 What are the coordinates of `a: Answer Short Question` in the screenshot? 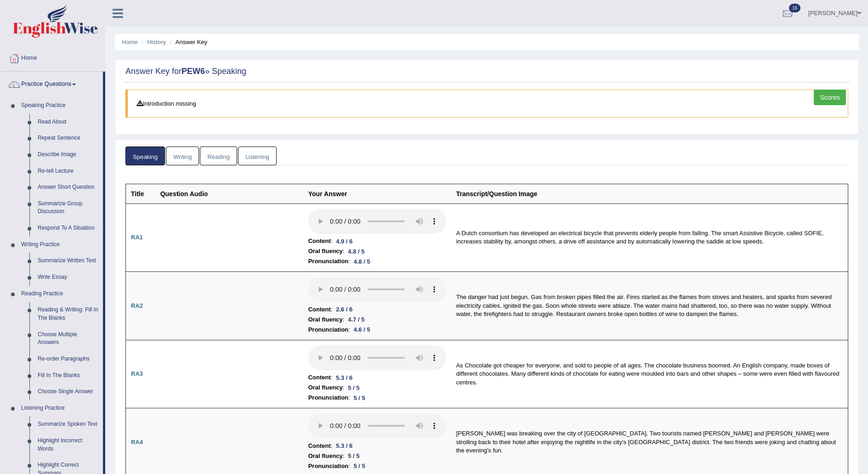 It's located at (68, 187).